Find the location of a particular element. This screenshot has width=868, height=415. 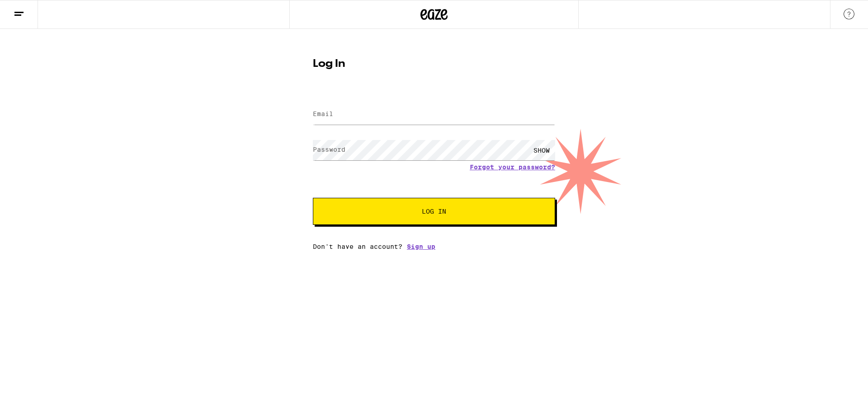

button: Log In is located at coordinates (434, 212).